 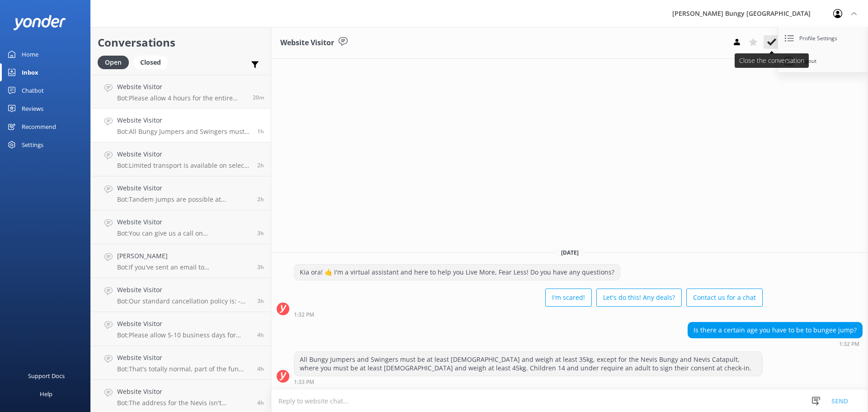 I want to click on a: Website VisitorBot:Please allow 4 hours for the entire Nevis Bungy experience, including return t..., so click(x=181, y=91).